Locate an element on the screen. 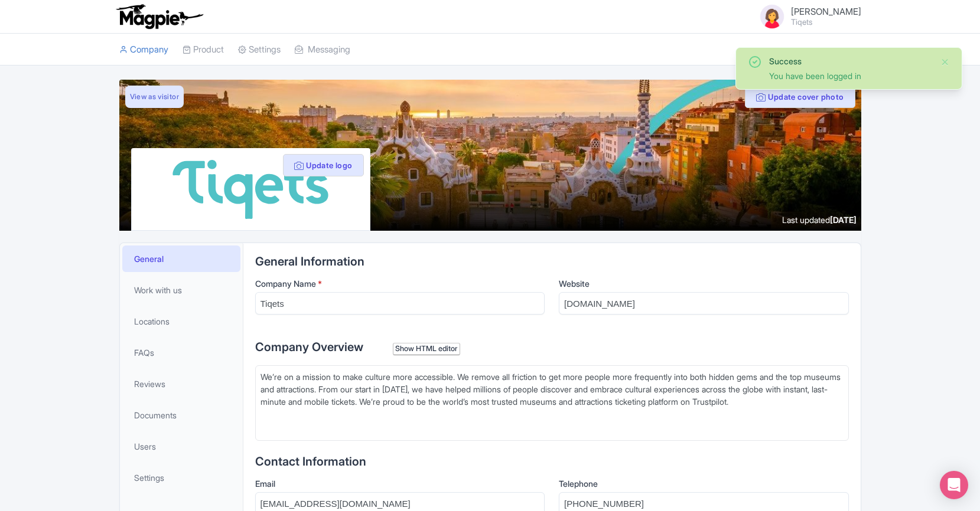 The width and height of the screenshot is (980, 511). h2: Contact Information is located at coordinates (552, 462).